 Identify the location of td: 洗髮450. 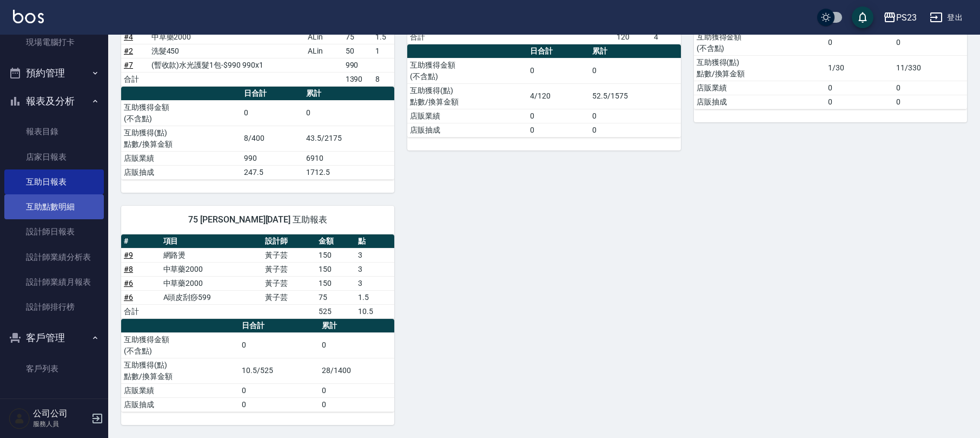
(227, 51).